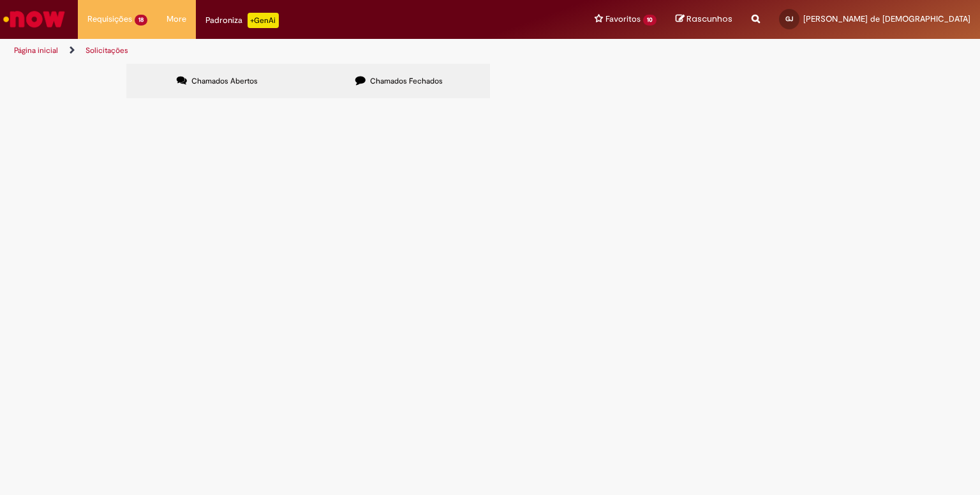 The width and height of the screenshot is (980, 495). What do you see at coordinates (650, 20) in the screenshot?
I see `span: 10` at bounding box center [650, 20].